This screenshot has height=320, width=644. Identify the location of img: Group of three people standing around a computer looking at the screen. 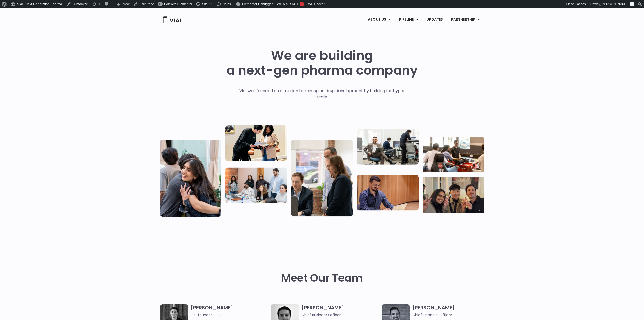
(322, 178).